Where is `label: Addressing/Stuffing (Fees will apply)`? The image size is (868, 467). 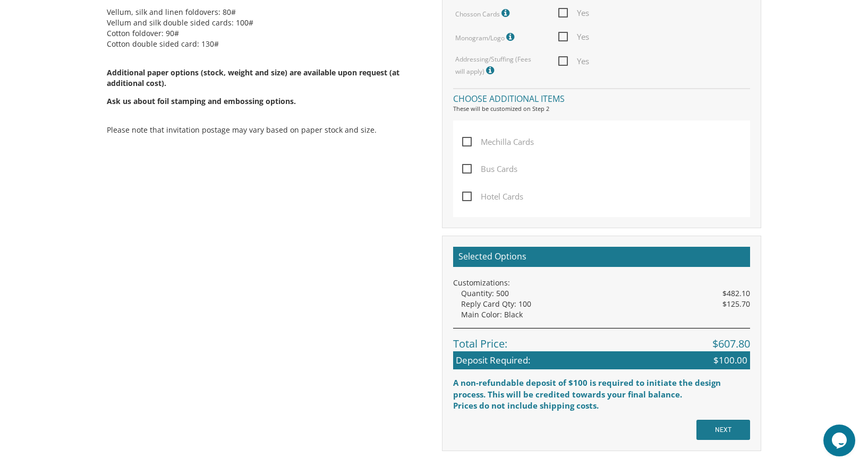
label: Addressing/Stuffing (Fees will apply) is located at coordinates (499, 66).